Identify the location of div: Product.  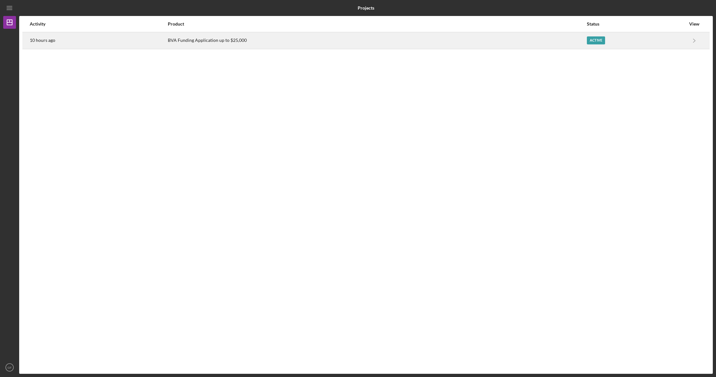
(377, 24).